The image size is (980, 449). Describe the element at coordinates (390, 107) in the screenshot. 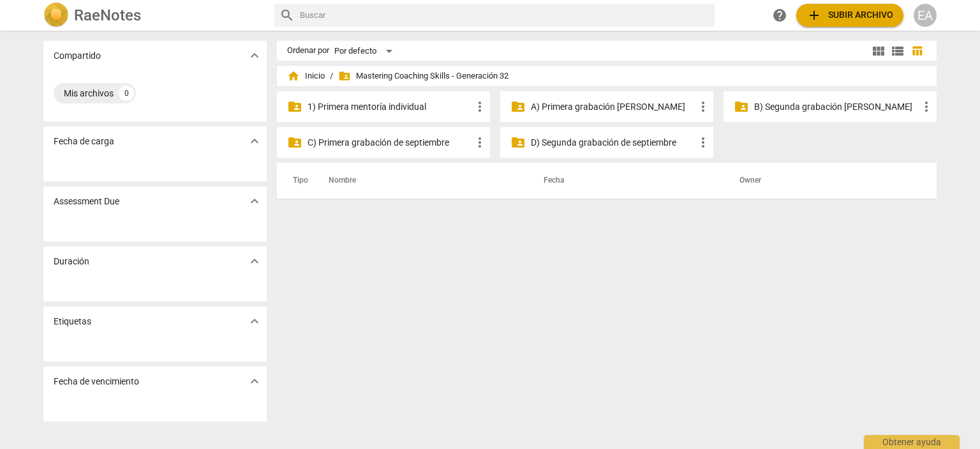

I see `p: 1) Primera mentoría individual` at that location.